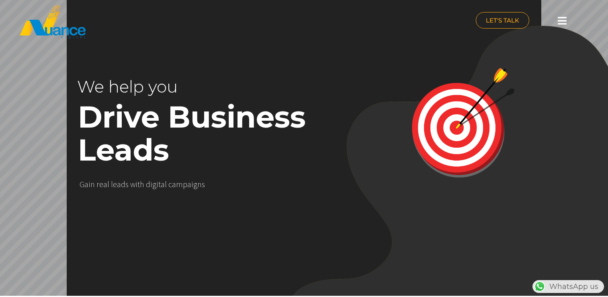 Image resolution: width=608 pixels, height=297 pixels. What do you see at coordinates (208, 133) in the screenshot?
I see `rs-layer: Drive Business Leads` at bounding box center [208, 133].